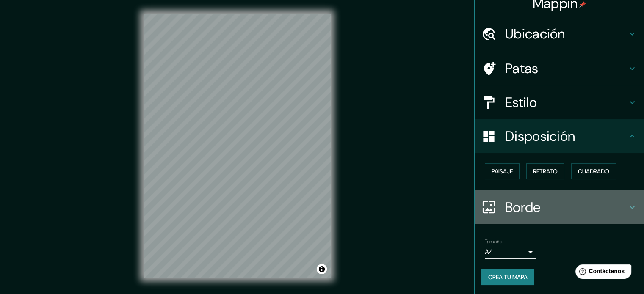 The height and width of the screenshot is (294, 644). I want to click on div: A4, so click(510, 252).